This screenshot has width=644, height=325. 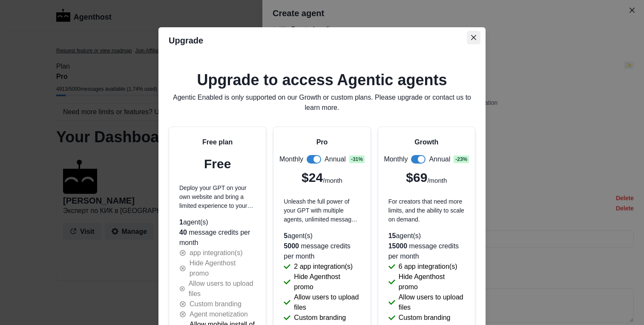 I want to click on p: For creators that need more limits, and the ability to scale on demand., so click(x=426, y=211).